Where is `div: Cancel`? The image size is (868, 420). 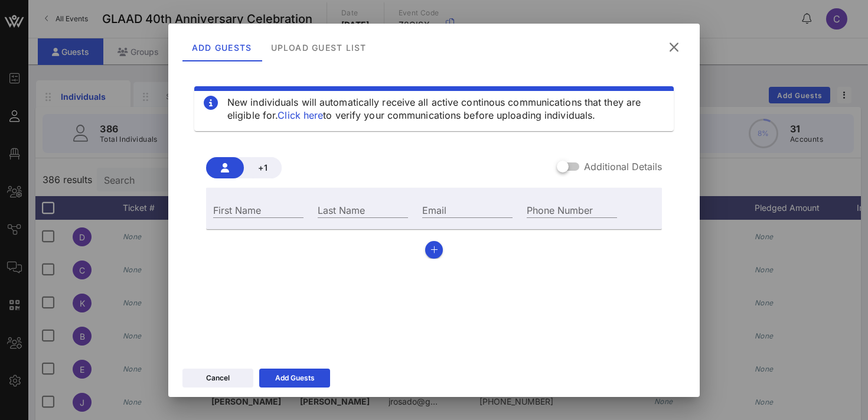 div: Cancel is located at coordinates (218, 378).